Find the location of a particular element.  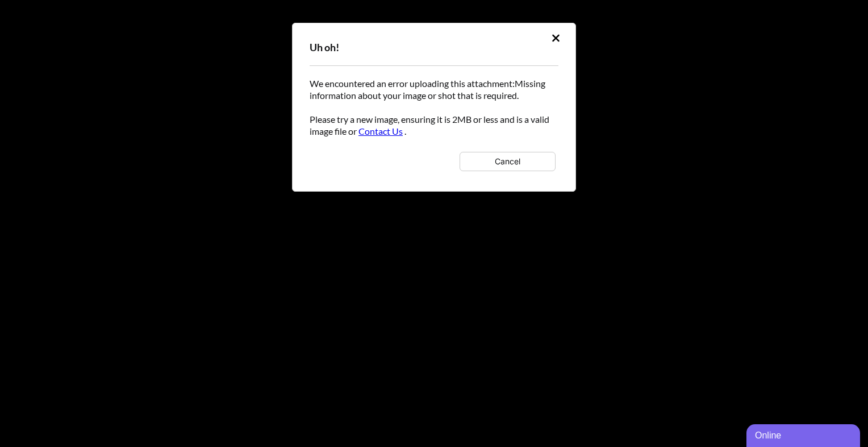

button: Cancel is located at coordinates (507, 161).